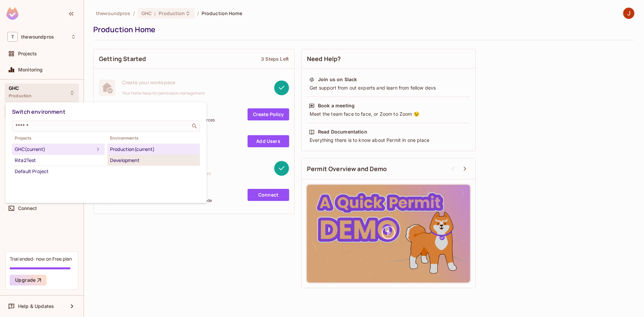 This screenshot has height=317, width=644. What do you see at coordinates (58, 172) in the screenshot?
I see `div: Default Project` at bounding box center [58, 172].